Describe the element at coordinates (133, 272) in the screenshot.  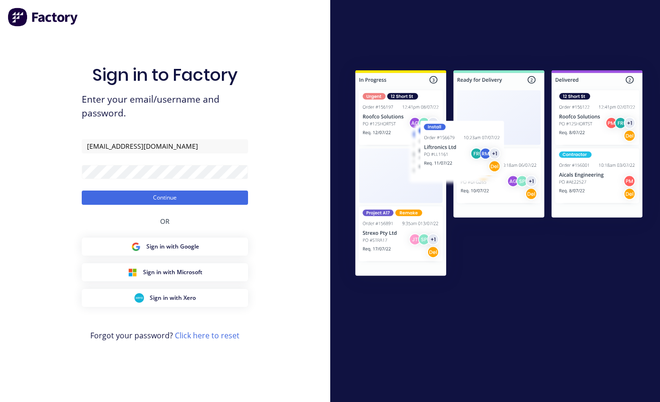
I see `img: Microsoft Sign in` at that location.